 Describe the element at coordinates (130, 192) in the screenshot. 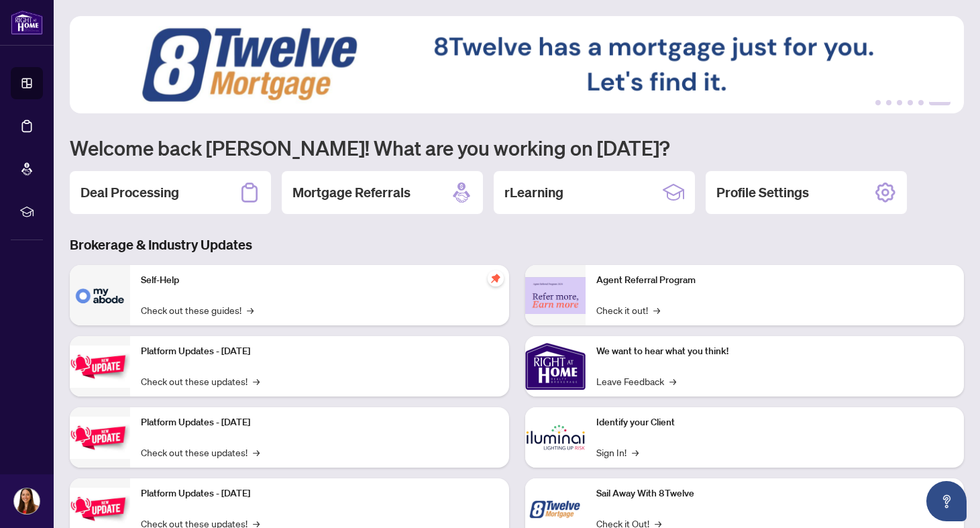

I see `h2: Deal Processing` at that location.